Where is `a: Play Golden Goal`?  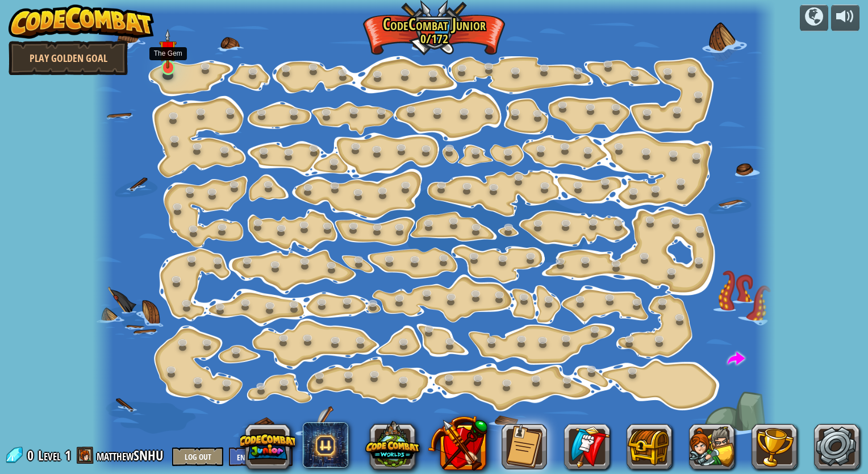 a: Play Golden Goal is located at coordinates (68, 58).